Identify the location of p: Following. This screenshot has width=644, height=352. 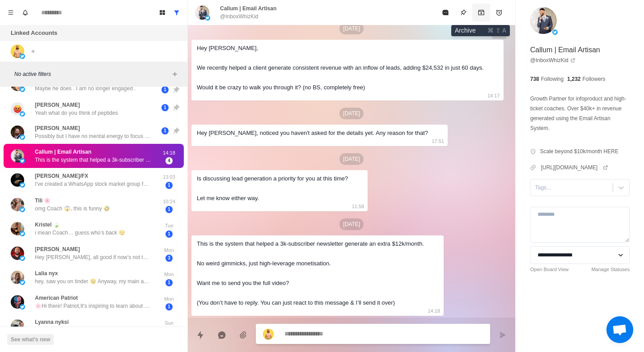
(552, 79).